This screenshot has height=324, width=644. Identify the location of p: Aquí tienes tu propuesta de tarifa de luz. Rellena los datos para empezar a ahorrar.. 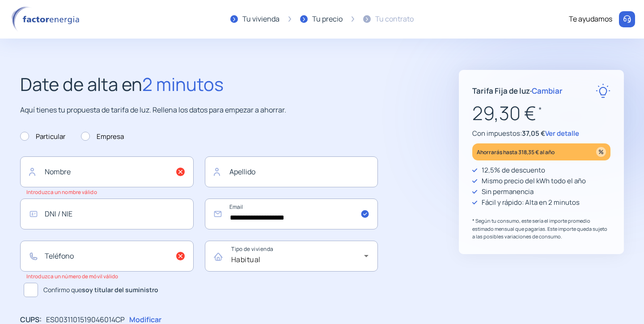
(199, 110).